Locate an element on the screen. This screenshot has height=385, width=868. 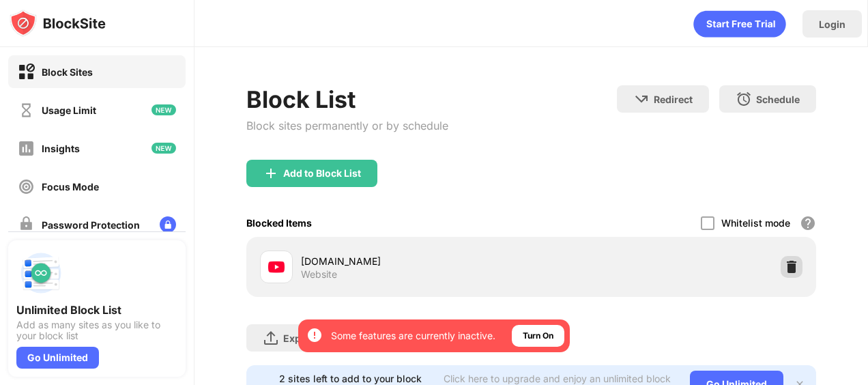
div: Turn On is located at coordinates (538, 335).